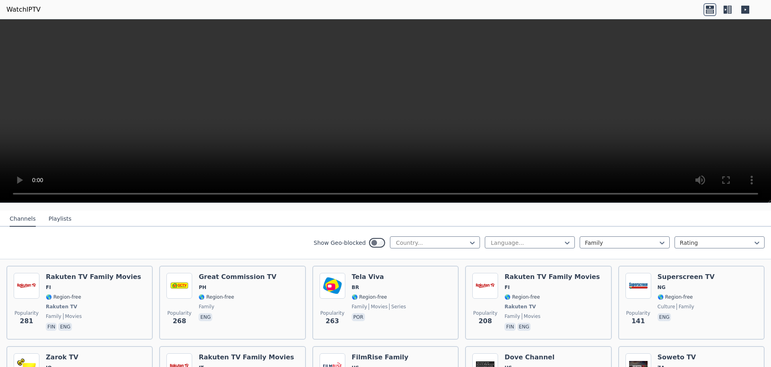 The height and width of the screenshot is (367, 771). I want to click on span: culture, so click(666, 307).